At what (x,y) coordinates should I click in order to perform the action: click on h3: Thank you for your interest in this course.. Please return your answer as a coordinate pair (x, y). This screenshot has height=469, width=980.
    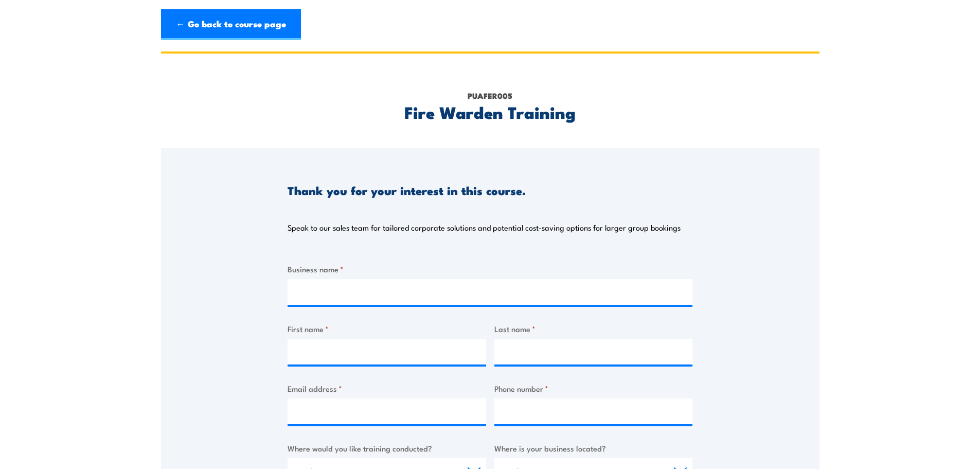
    Looking at the image, I should click on (407, 190).